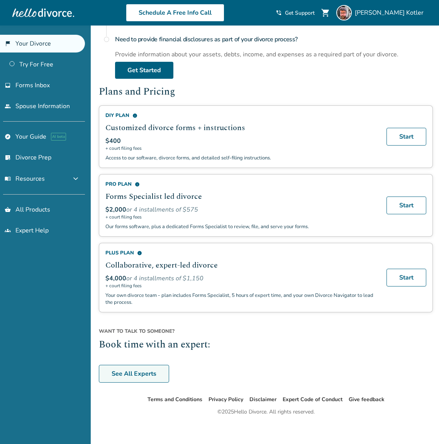  What do you see at coordinates (144, 70) in the screenshot?
I see `a: Get Started` at bounding box center [144, 70].